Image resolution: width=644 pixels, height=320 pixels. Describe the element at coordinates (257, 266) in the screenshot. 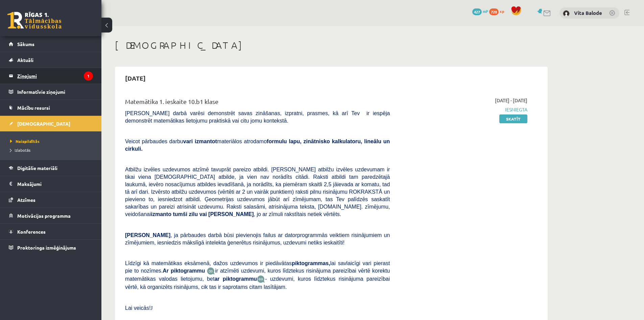

I see `span: Līdzīgi kā matemātikas eksāmenā, dažos uzdevumos ir piedāvātas lai savlaicīgi vari pierast pie to...` at that location.